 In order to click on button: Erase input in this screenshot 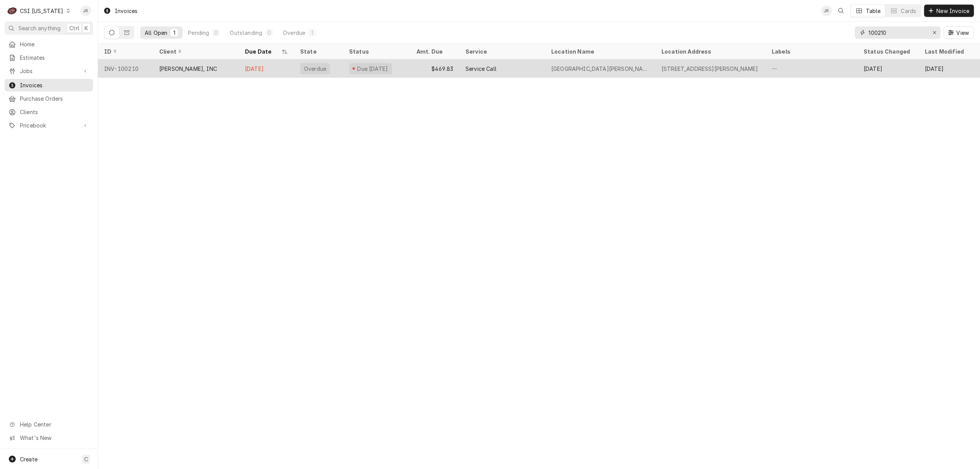, I will do `click(935, 32)`.